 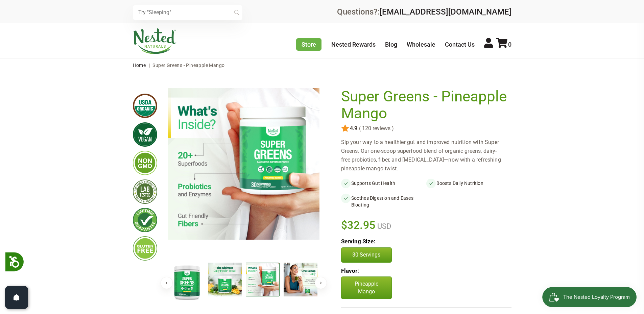 What do you see at coordinates (166, 283) in the screenshot?
I see `button: Previous` at bounding box center [166, 283].